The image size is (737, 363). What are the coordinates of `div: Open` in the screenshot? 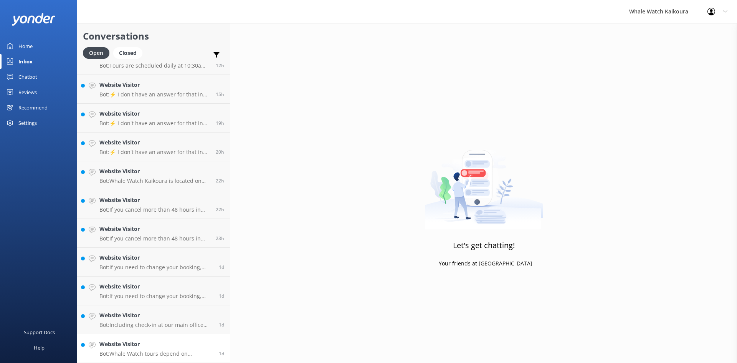 It's located at (96, 53).